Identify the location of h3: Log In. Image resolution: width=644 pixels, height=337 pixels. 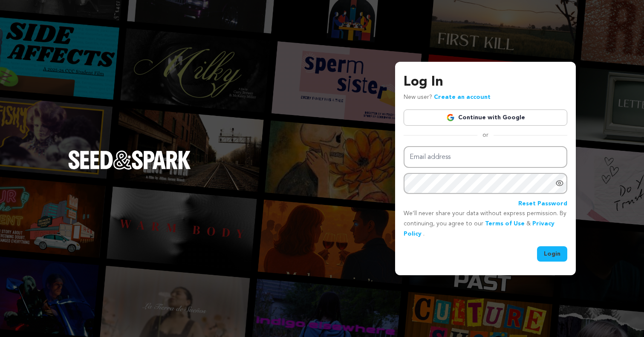
(485, 82).